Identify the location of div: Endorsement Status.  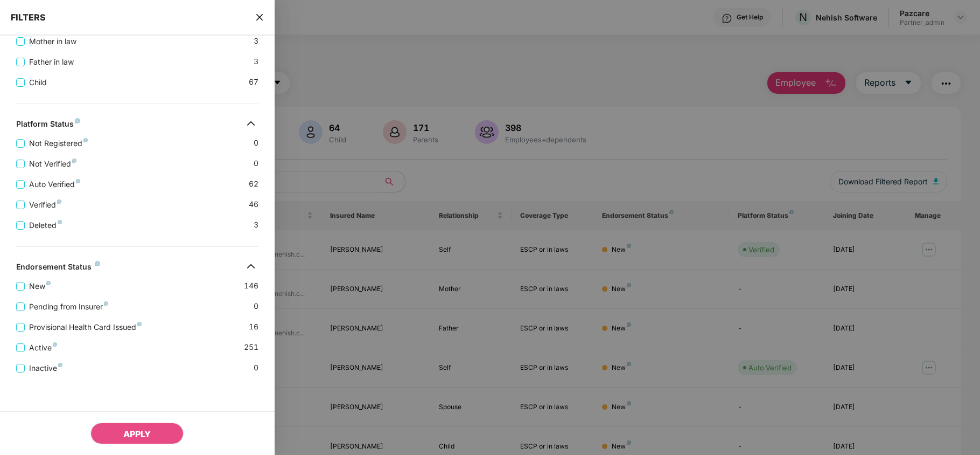
(58, 268).